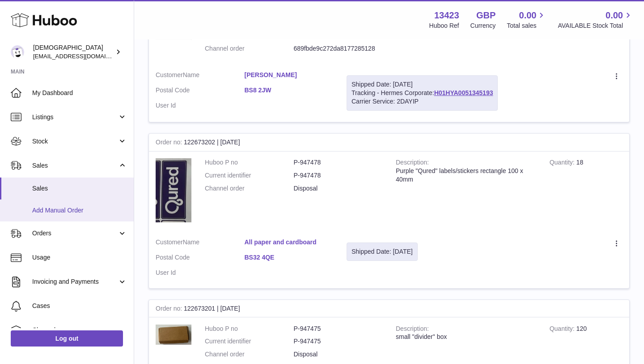 The height and width of the screenshot is (364, 644). What do you see at coordinates (463, 92) in the screenshot?
I see `a: H01HYA0051345193` at bounding box center [463, 92].